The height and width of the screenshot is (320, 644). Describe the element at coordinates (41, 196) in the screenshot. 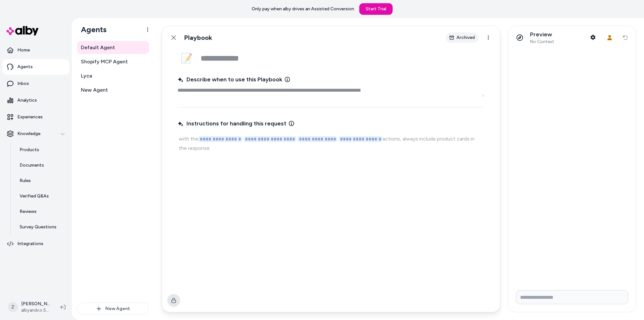

I see `a: Verified Q&As` at that location.